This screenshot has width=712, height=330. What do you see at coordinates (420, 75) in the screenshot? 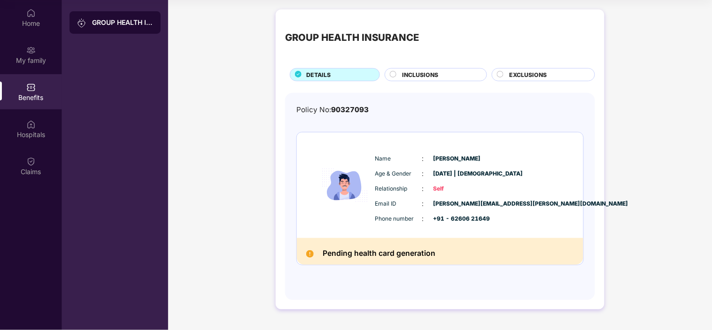
I see `span: INCLUSIONS` at bounding box center [420, 75].